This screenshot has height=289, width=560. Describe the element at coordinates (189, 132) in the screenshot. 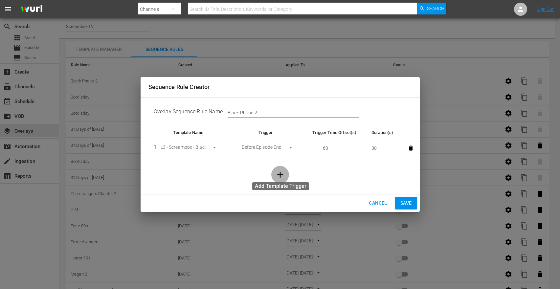

I see `th: Template Name` at that location.